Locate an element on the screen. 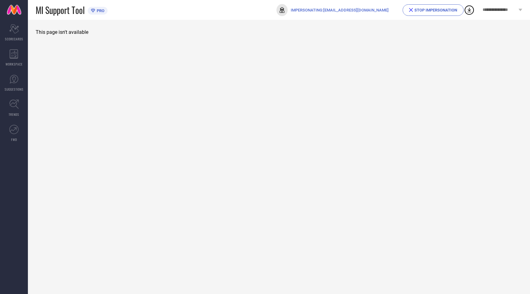  div: This page isn't available is located at coordinates (279, 32).